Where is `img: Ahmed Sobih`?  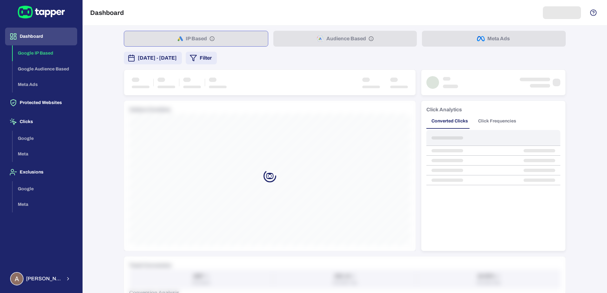
img: Ahmed Sobih is located at coordinates (17, 279).